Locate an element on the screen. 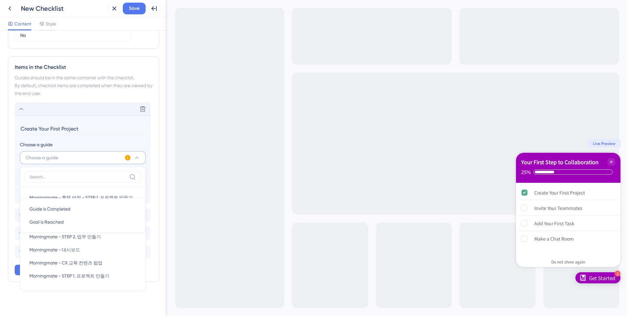  span: Morningmate - 대시보드 is located at coordinates (55, 250).